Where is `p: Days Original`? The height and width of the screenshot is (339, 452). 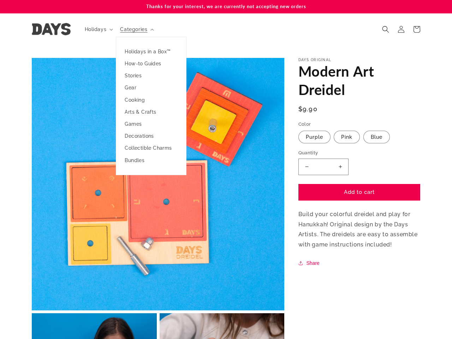 p: Days Original is located at coordinates (359, 60).